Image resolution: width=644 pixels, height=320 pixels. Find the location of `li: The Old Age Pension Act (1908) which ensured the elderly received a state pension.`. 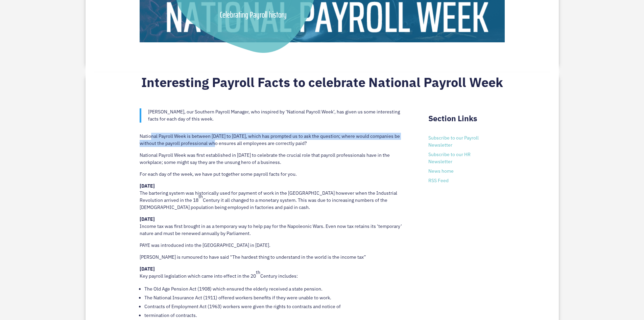

li: The Old Age Pension Act (1908) which ensured the elderly received a state pension. is located at coordinates (276, 289).